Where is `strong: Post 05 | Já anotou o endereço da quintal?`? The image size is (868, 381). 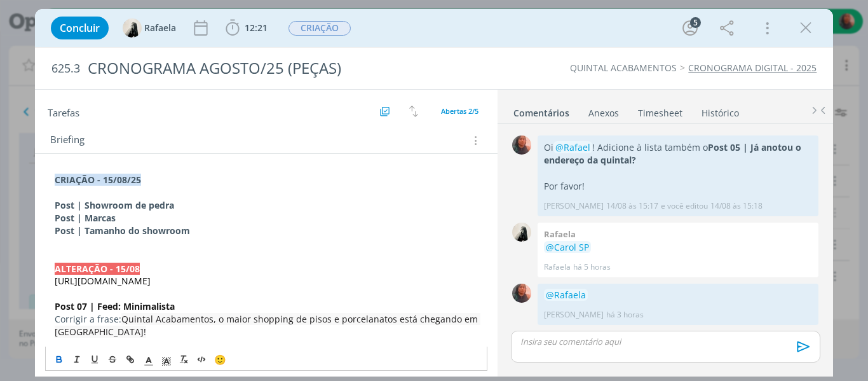 strong: Post 05 | Já anotou o endereço da quintal? is located at coordinates (673, 153).